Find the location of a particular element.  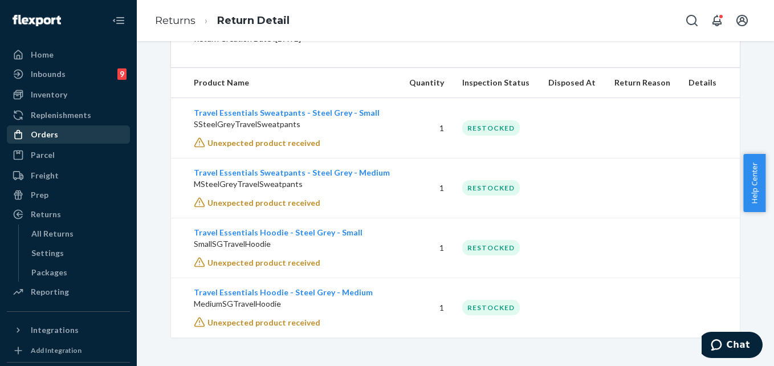

div: Freight is located at coordinates (44, 176).